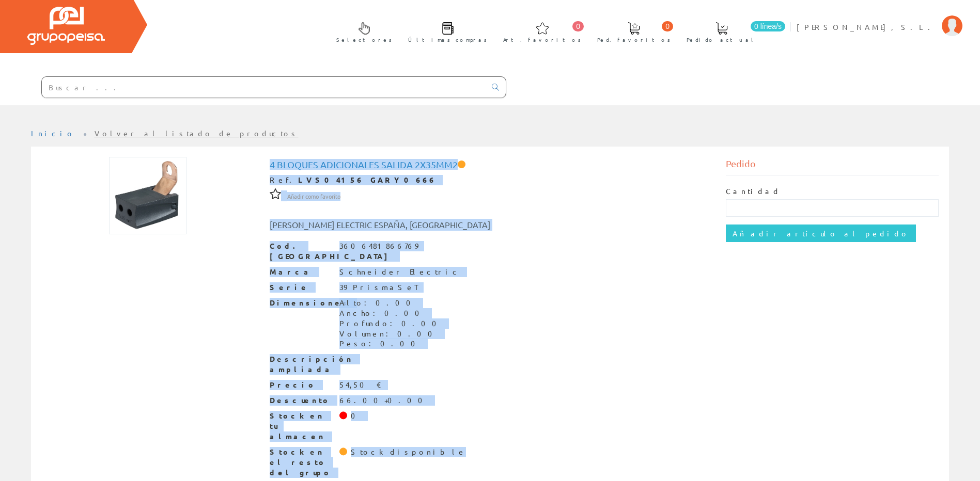  Describe the element at coordinates (367, 180) in the screenshot. I see `strong: LVS04156 GARY0666` at that location.